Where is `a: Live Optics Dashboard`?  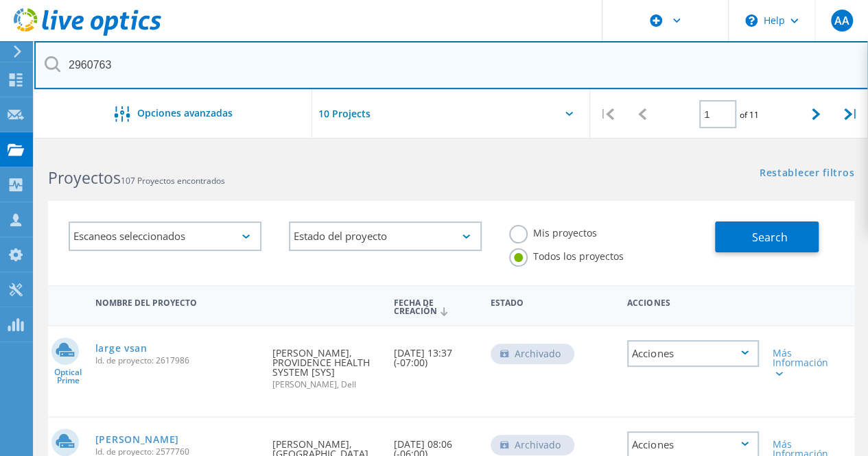
a: Live Optics Dashboard is located at coordinates (87, 34).